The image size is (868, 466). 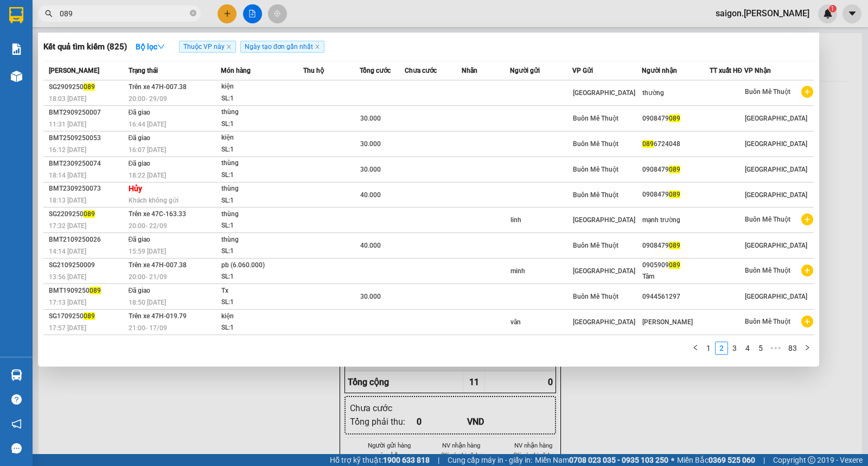 What do you see at coordinates (807, 348) in the screenshot?
I see `li: Next Page` at bounding box center [807, 348].